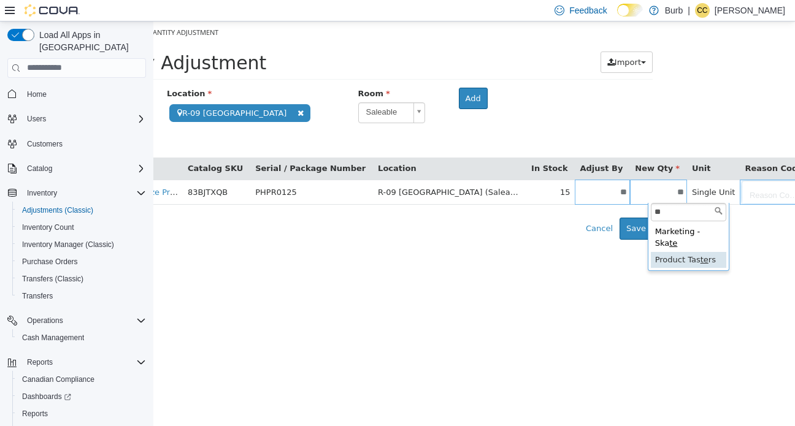  What do you see at coordinates (82, 380) in the screenshot?
I see `button: Canadian Compliance` at bounding box center [82, 380].